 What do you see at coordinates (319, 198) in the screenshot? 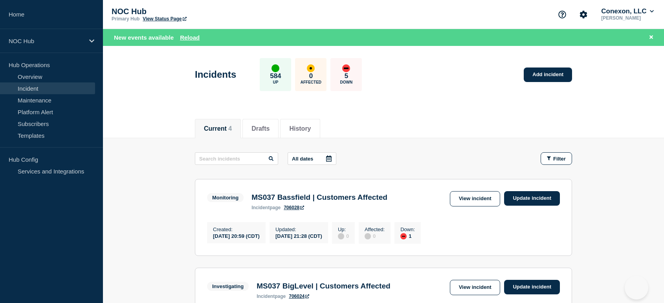
I see `h3: MS037 Bassfield | Customers Affected` at bounding box center [319, 198].